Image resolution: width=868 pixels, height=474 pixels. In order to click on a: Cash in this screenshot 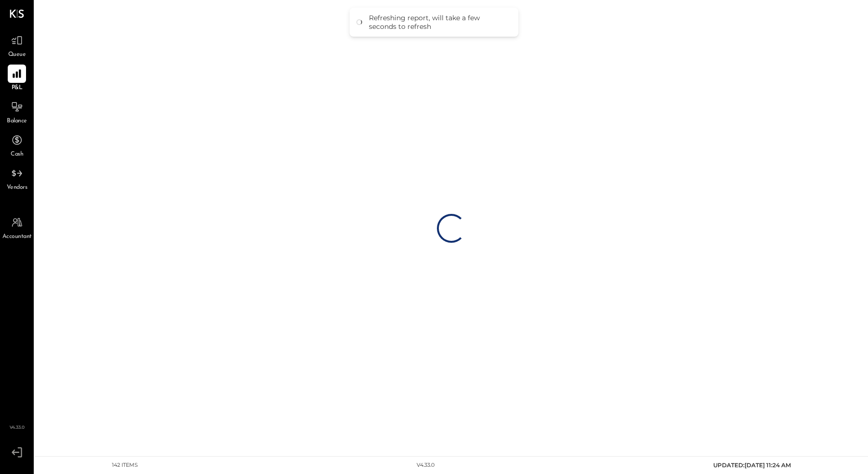, I will do `click(17, 145)`.